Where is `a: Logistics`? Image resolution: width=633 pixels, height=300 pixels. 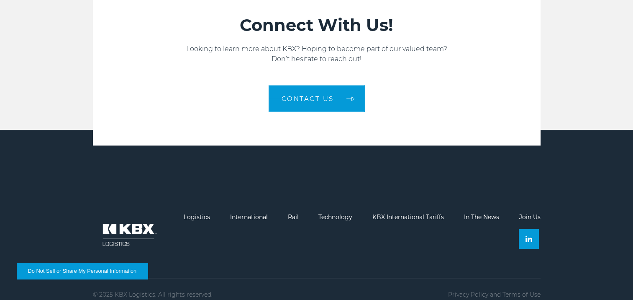
a: Logistics is located at coordinates (197, 217).